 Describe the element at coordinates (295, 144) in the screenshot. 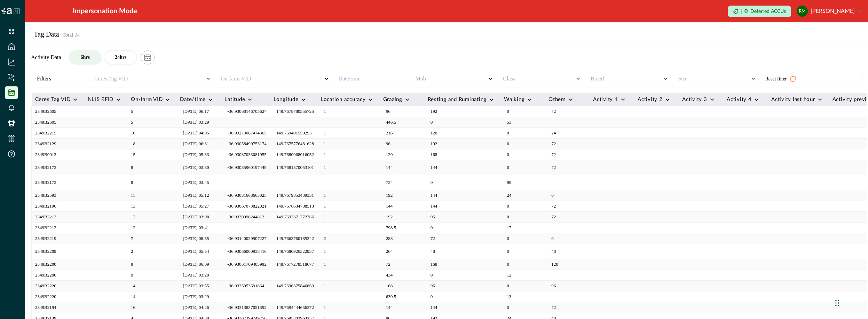

I see `p: 149.7675776481628` at that location.